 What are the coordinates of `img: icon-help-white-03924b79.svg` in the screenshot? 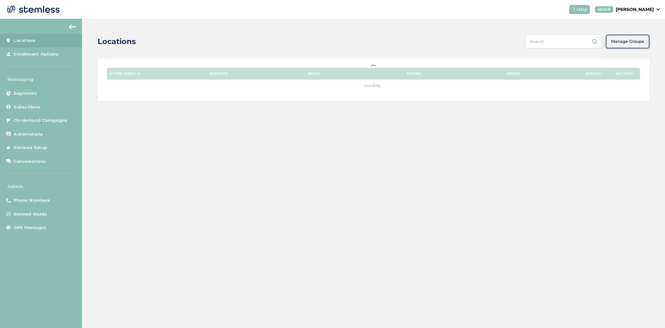 It's located at (574, 9).